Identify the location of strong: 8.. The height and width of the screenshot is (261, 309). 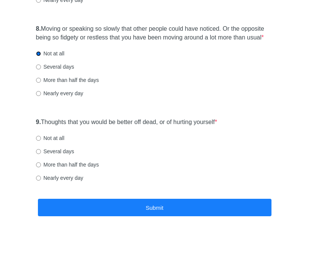
(38, 28).